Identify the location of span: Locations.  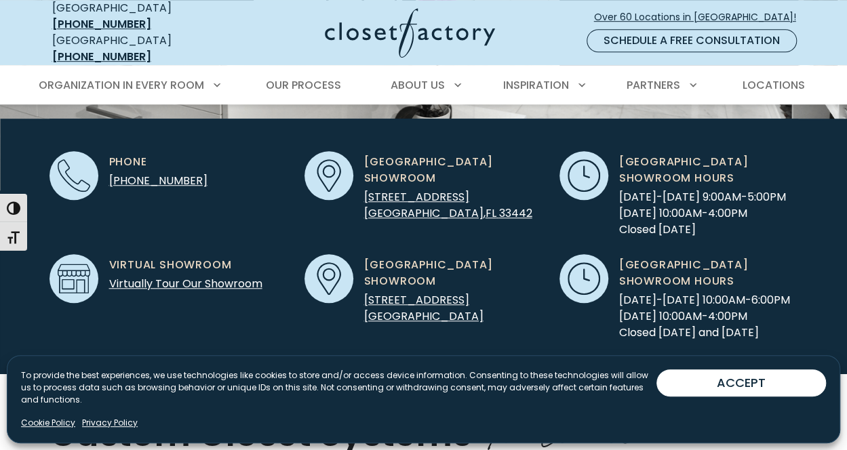
(773, 85).